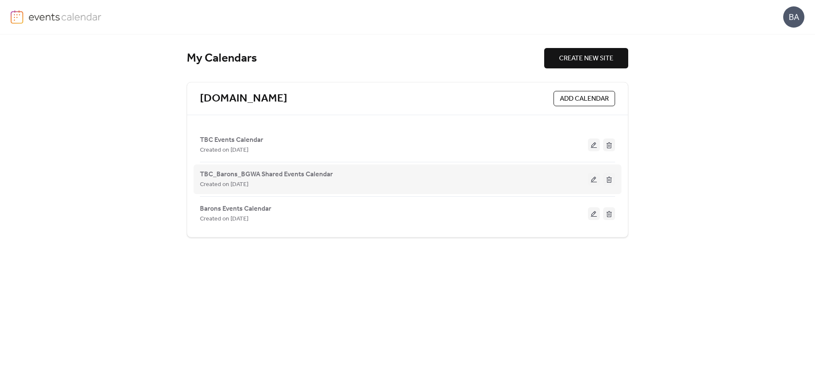 The image size is (815, 387). I want to click on a: TBC Events Calendar, so click(231, 140).